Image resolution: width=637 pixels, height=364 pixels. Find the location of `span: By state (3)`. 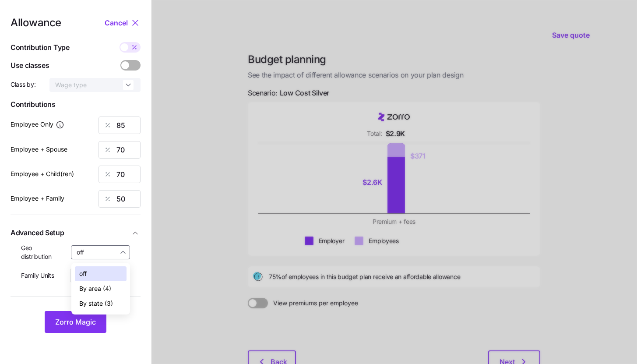

span: By state (3) is located at coordinates (96, 304).